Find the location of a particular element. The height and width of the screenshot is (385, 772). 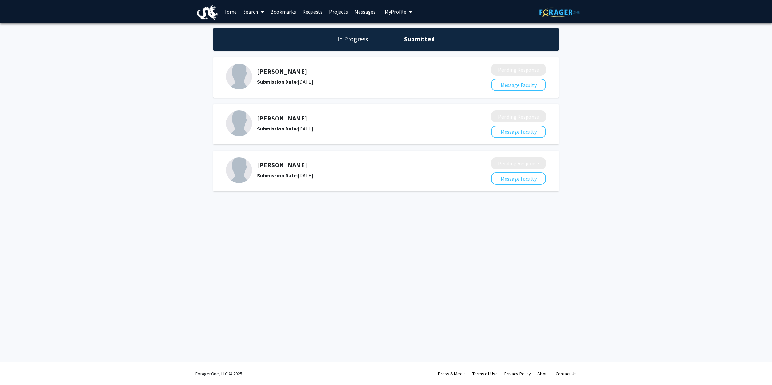

a: Requests is located at coordinates (312, 12).